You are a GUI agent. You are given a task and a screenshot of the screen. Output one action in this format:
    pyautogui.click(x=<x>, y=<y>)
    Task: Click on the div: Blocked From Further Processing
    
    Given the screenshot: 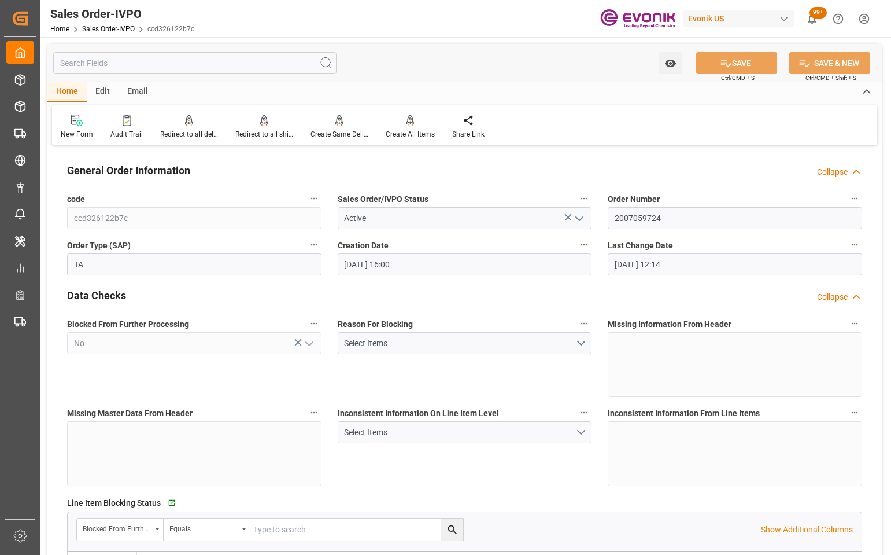 What is the action you would take?
    pyautogui.click(x=117, y=527)
    